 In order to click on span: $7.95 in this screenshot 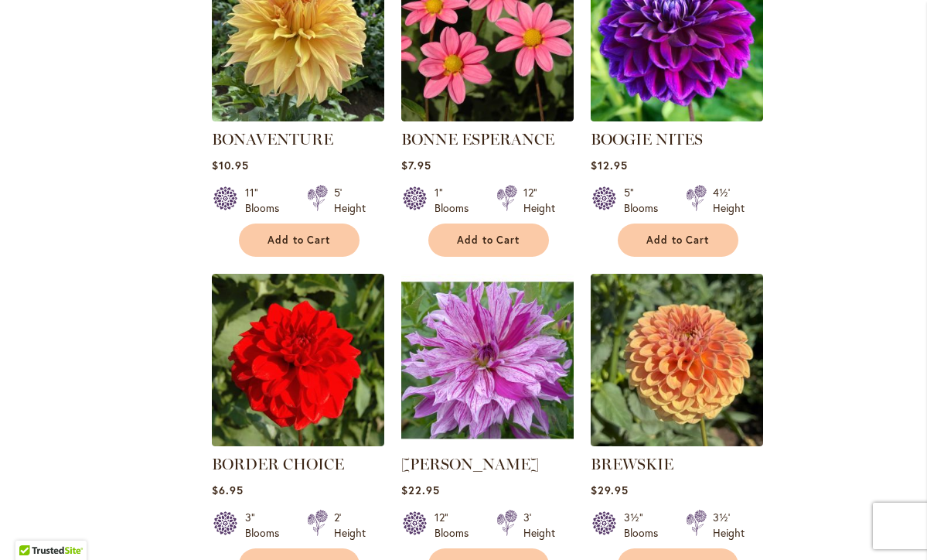, I will do `click(415, 164)`.